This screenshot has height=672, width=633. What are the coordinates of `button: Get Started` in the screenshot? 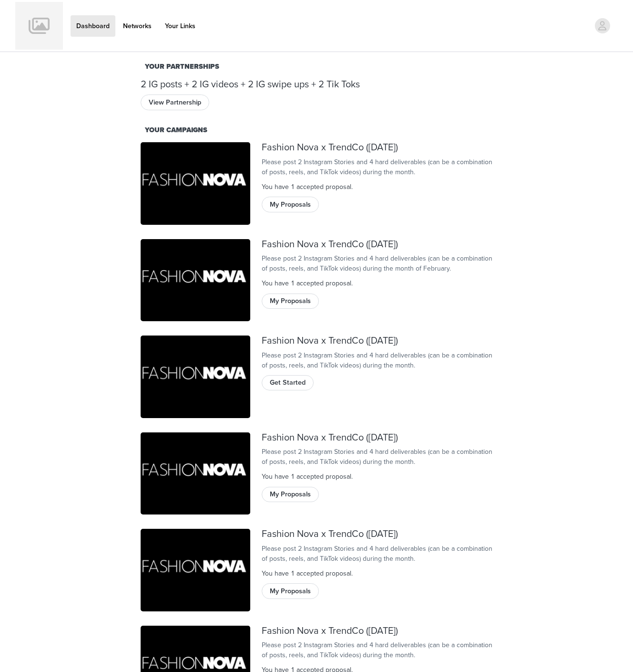 It's located at (287, 383).